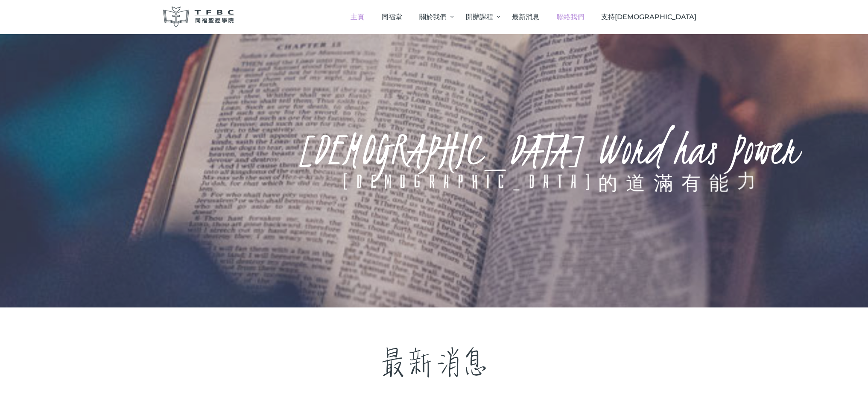 The image size is (868, 395). What do you see at coordinates (668, 183) in the screenshot?
I see `div: 滿` at bounding box center [668, 183].